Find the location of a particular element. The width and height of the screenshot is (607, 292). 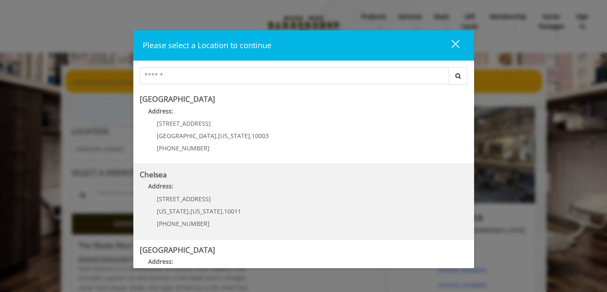

span: 10003 is located at coordinates (260, 136).